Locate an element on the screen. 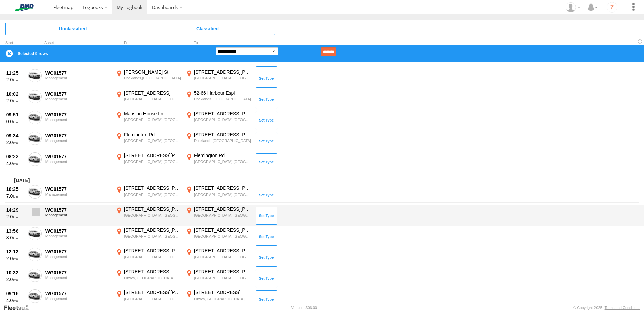  div: 16:25 is located at coordinates (16, 189).